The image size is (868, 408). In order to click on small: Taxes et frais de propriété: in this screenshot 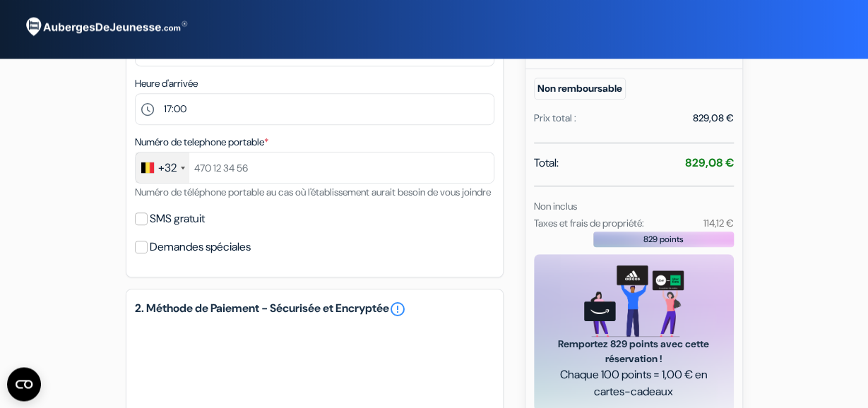, I will do `click(589, 223)`.